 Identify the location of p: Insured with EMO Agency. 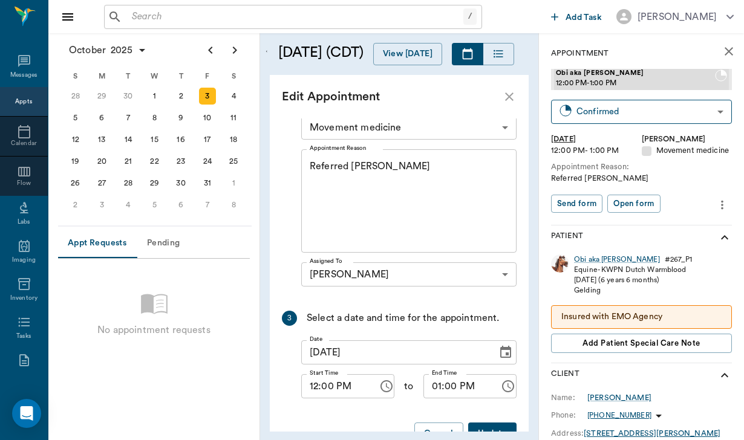
(641, 317).